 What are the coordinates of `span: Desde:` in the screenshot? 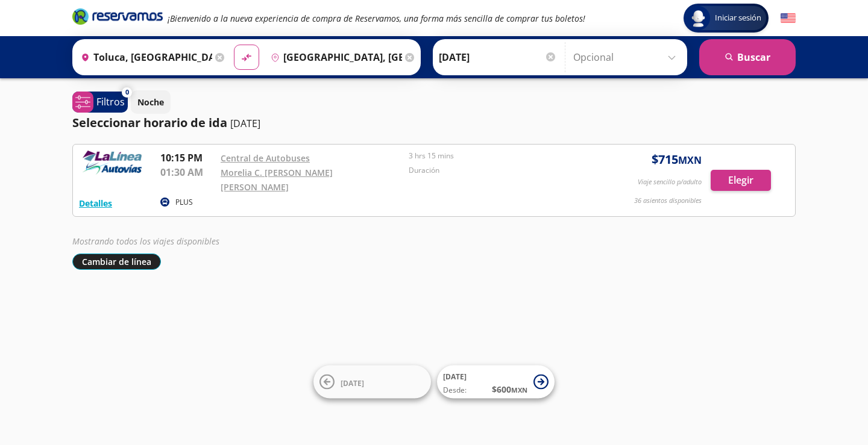 It's located at (454, 390).